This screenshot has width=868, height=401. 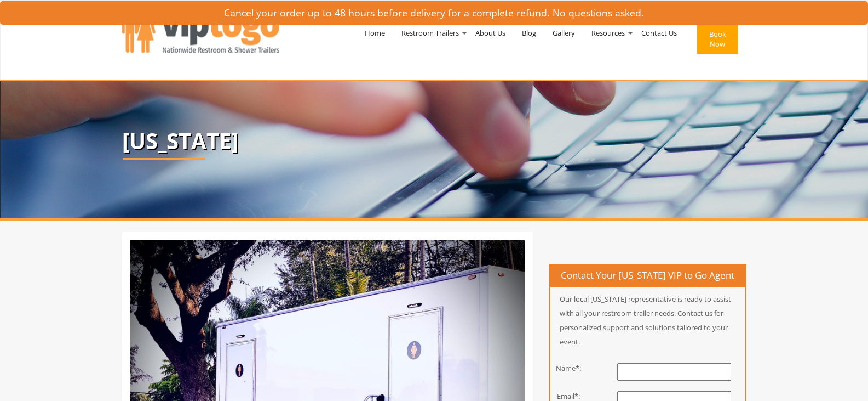 I want to click on a: Restroom Trailers, so click(x=430, y=33).